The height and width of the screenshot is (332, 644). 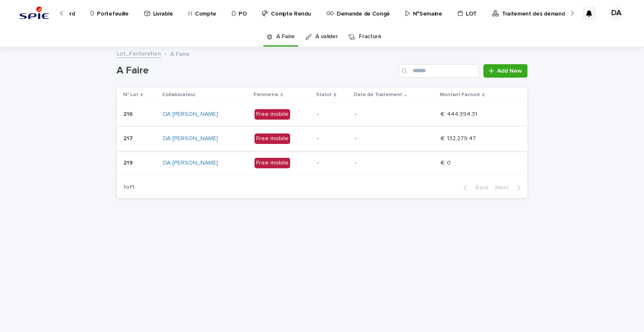 I want to click on button: Next, so click(x=510, y=187).